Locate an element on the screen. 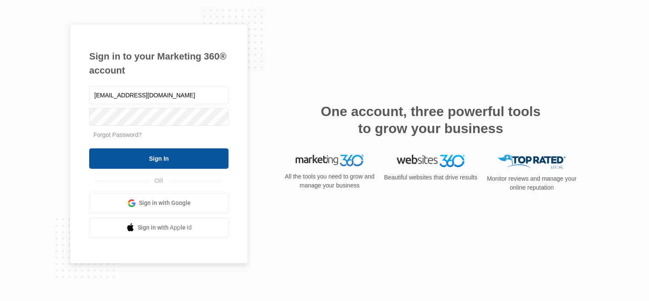  img: Marketing 360 is located at coordinates (330, 161).